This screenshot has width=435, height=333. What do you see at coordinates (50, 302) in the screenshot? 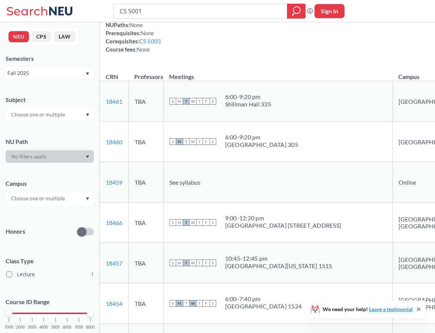
I see `p: Course ID Range` at bounding box center [50, 302].